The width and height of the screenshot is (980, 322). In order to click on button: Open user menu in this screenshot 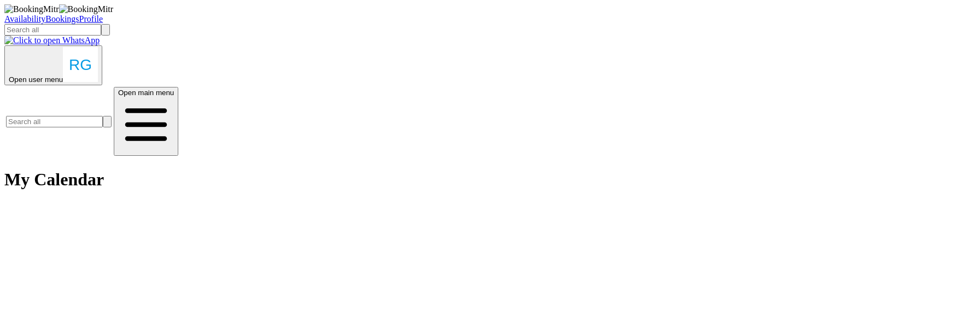, I will do `click(53, 65)`.